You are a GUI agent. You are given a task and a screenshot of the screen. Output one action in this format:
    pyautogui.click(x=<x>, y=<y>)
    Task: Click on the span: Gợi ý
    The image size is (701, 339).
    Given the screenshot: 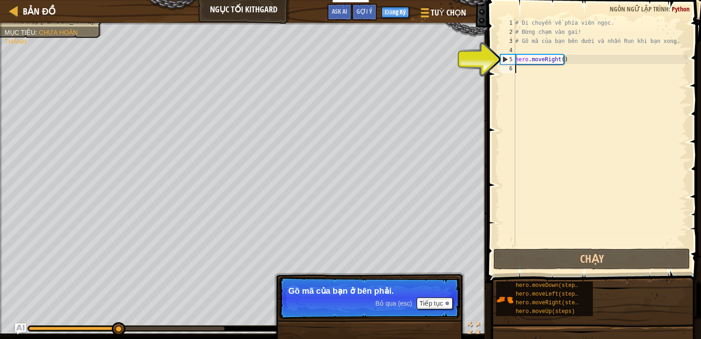 What is the action you would take?
    pyautogui.click(x=364, y=11)
    